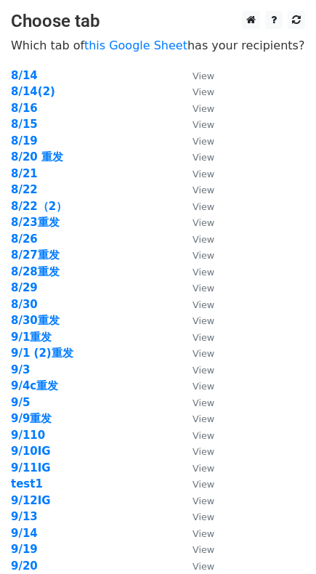 This screenshot has height=574, width=316. I want to click on strong: 9/10IG, so click(31, 451).